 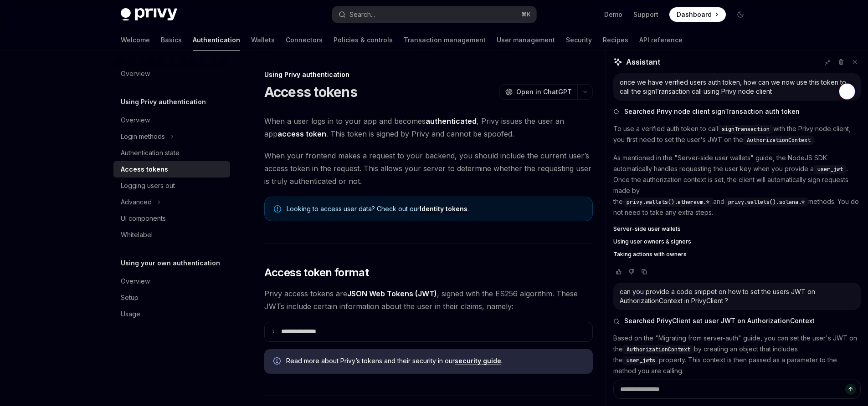 What do you see at coordinates (830, 170) in the screenshot?
I see `span: user_jwt` at bounding box center [830, 170].